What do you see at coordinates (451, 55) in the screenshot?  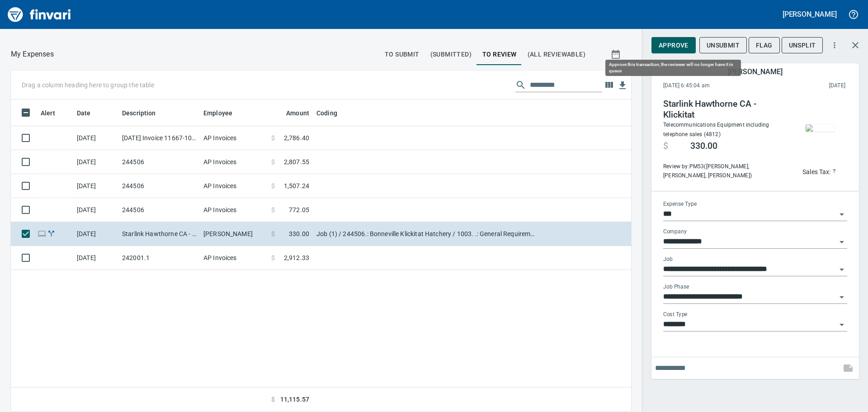 I see `span: (Submitted)` at bounding box center [451, 55].